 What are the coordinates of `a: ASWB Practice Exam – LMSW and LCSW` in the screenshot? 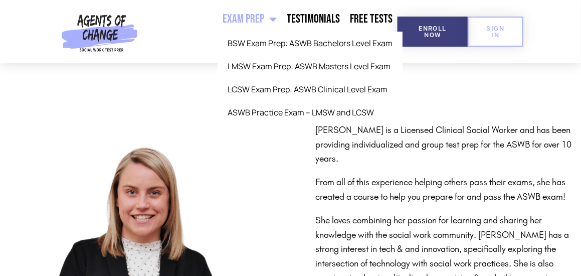 It's located at (310, 112).